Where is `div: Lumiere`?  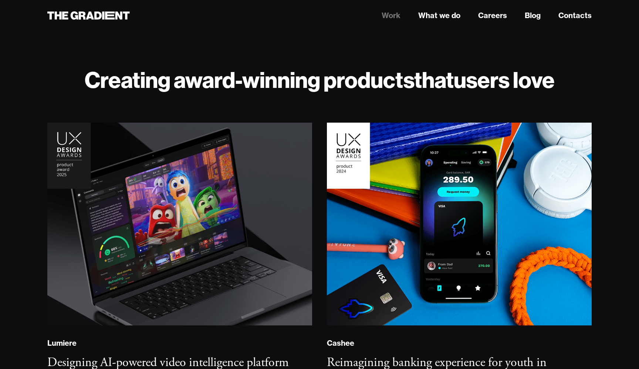
div: Lumiere is located at coordinates (62, 344).